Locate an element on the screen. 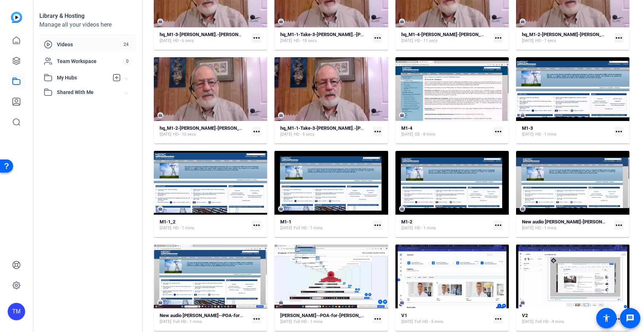 The height and width of the screenshot is (332, 644). span: 0 is located at coordinates (127, 61).